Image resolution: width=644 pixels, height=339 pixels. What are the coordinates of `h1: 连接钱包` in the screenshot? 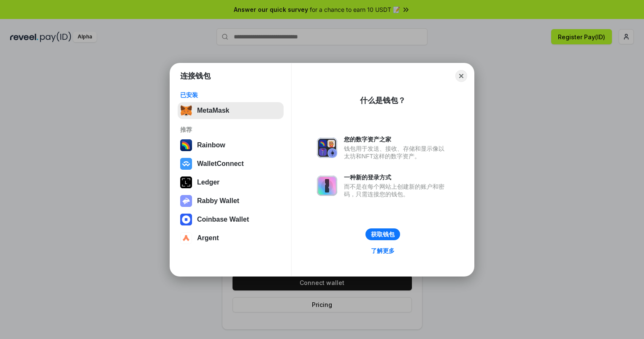 It's located at (195, 76).